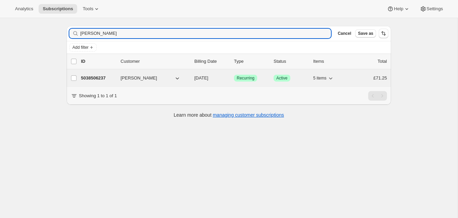  What do you see at coordinates (399, 9) in the screenshot?
I see `span: Help` at bounding box center [399, 9].